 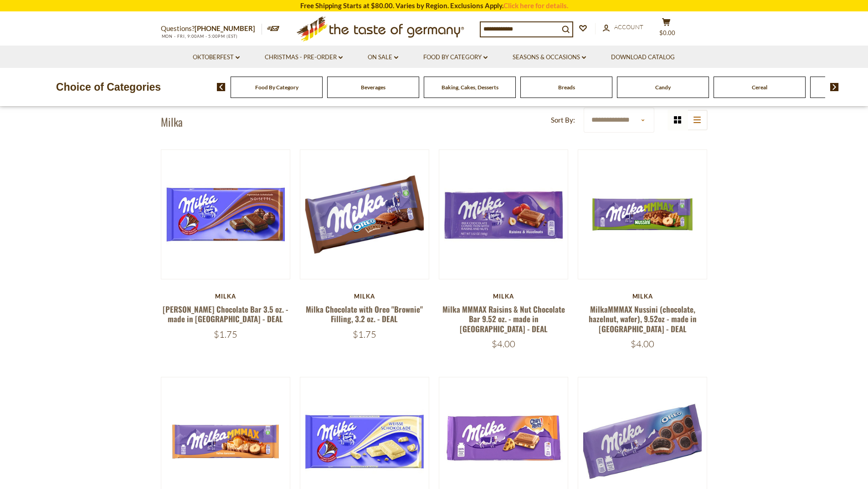 I want to click on span: Cereal, so click(x=760, y=87).